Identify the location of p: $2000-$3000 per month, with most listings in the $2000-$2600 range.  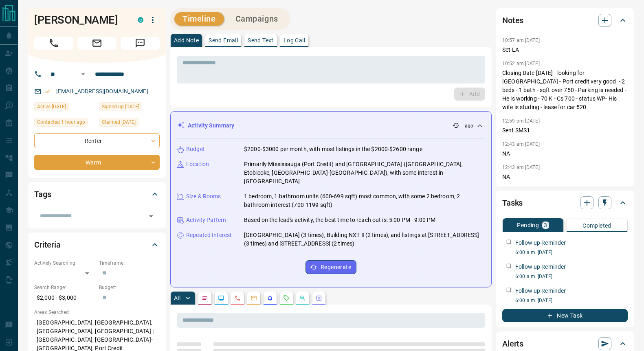
(334, 149).